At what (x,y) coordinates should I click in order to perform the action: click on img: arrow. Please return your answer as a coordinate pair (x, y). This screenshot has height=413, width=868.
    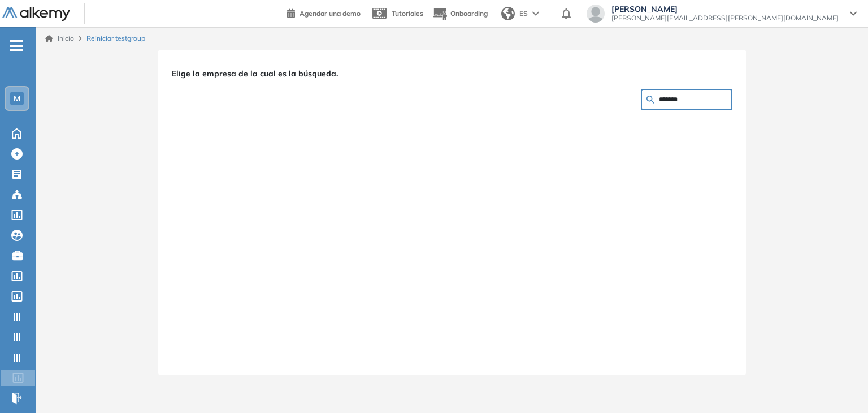
    Looking at the image, I should click on (536, 13).